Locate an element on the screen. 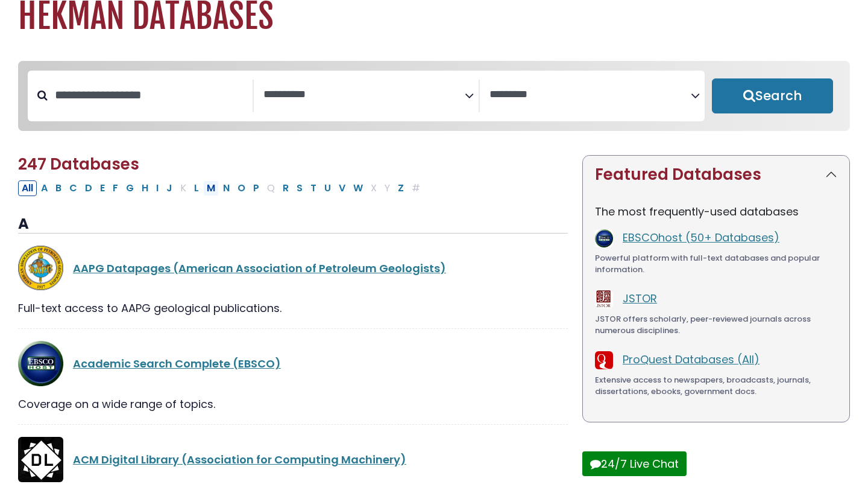 This screenshot has width=868, height=490. button: 24/7 Live Chat is located at coordinates (635, 464).